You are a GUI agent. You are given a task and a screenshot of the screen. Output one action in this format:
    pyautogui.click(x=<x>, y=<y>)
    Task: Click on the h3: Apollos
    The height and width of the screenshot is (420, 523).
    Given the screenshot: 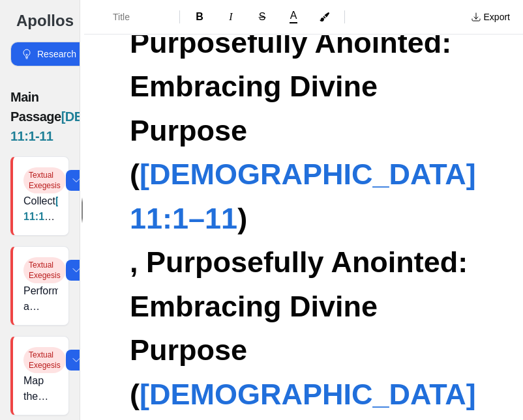 What is the action you would take?
    pyautogui.click(x=45, y=21)
    